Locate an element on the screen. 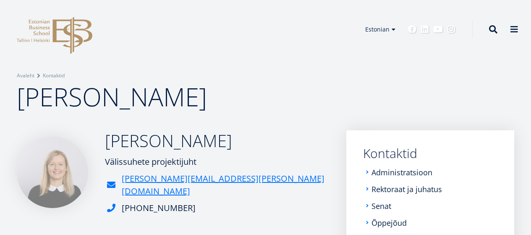  a: Avaleht is located at coordinates (26, 76).